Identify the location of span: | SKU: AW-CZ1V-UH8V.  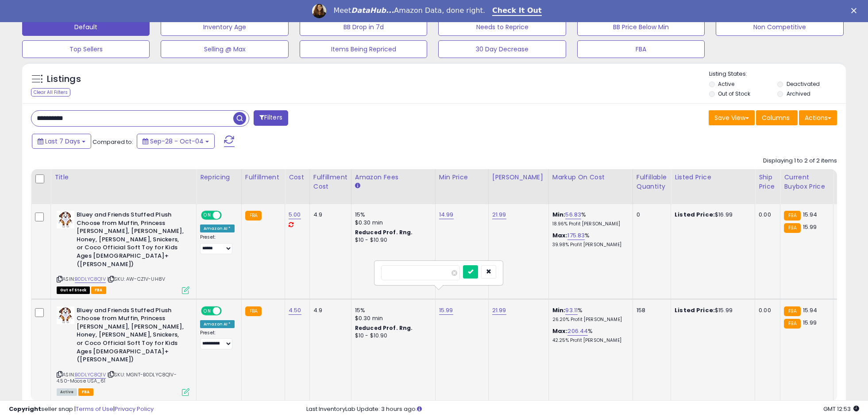
(136, 279).